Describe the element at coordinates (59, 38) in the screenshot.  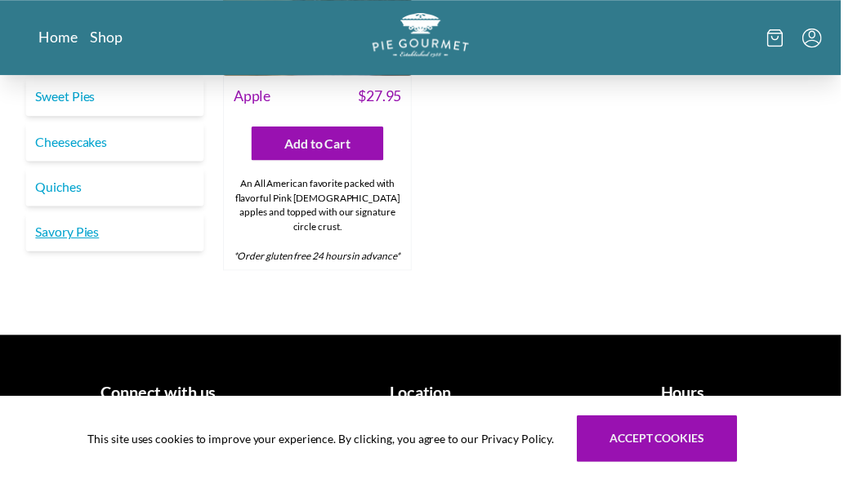
I see `a: Home` at that location.